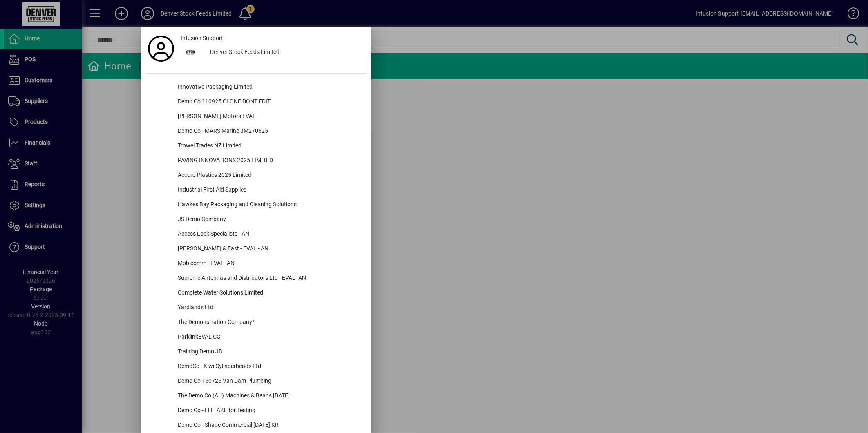  I want to click on button: Trowel Trades NZ Limited, so click(256, 146).